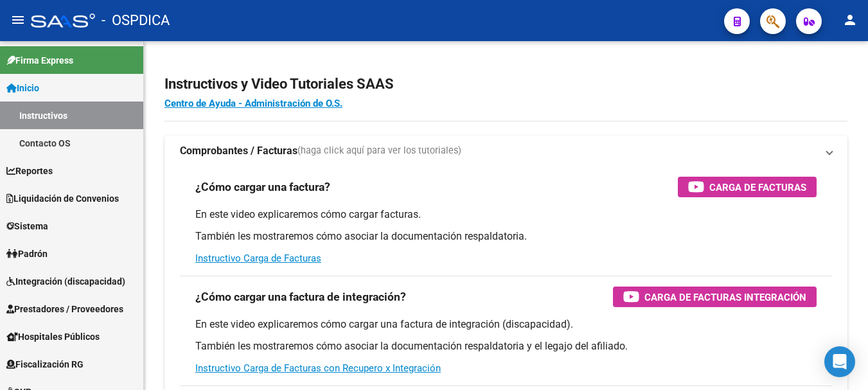  Describe the element at coordinates (40, 60) in the screenshot. I see `span: Firma Express` at that location.